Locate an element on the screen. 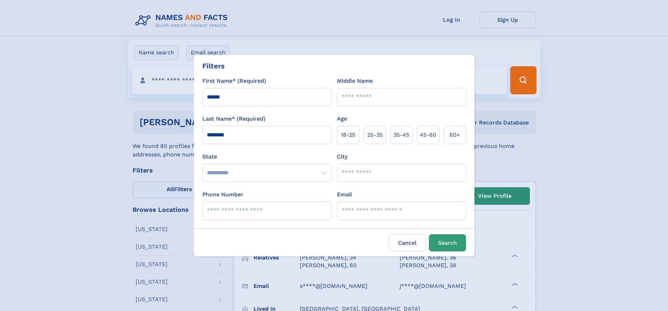  span: 60+ is located at coordinates (455, 135).